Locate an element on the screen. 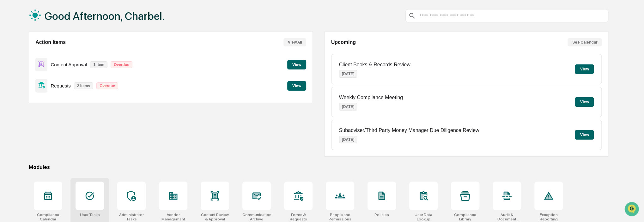  p: 2 items is located at coordinates (83, 86).